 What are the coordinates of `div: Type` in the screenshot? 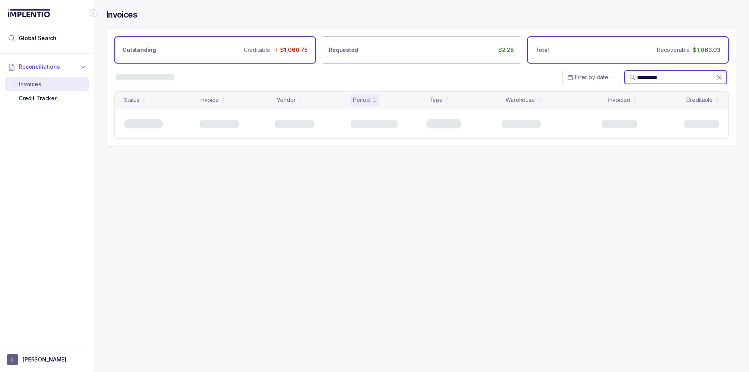 It's located at (436, 100).